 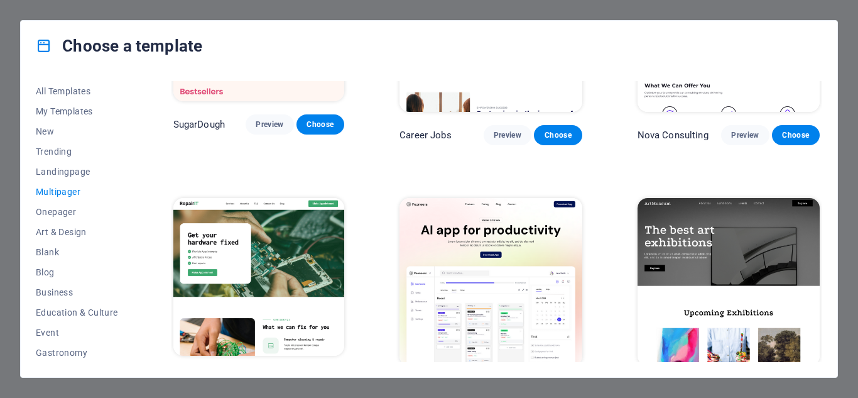 I want to click on span: Gastronomy, so click(x=77, y=353).